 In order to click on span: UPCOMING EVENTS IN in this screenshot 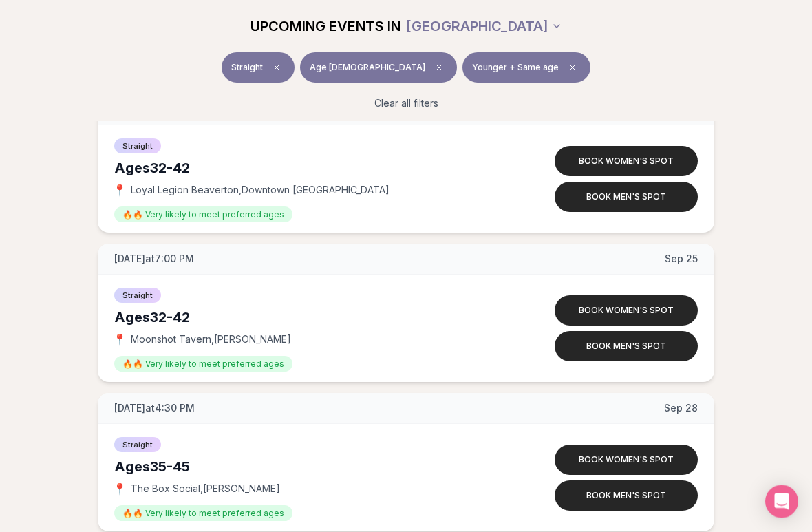, I will do `click(326, 26)`.